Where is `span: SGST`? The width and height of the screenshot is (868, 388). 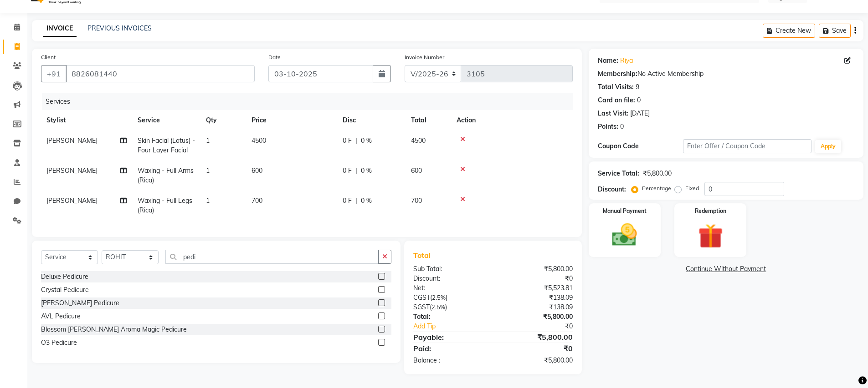
span: SGST is located at coordinates (421, 307).